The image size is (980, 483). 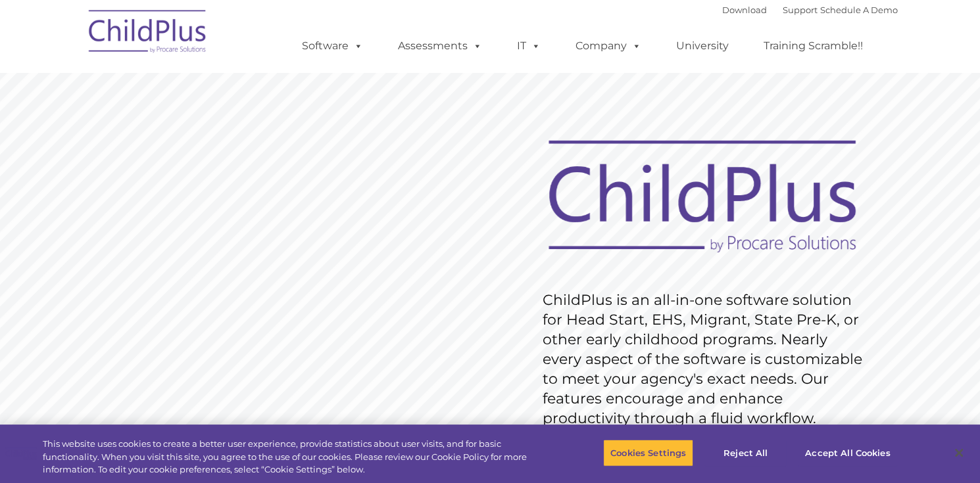 I want to click on button: Close, so click(x=959, y=453).